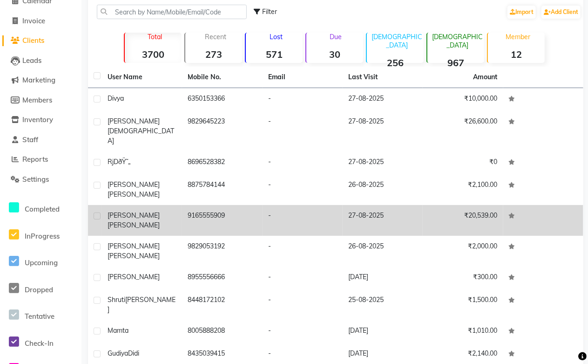 This screenshot has width=588, height=364. I want to click on strong: 30, so click(335, 54).